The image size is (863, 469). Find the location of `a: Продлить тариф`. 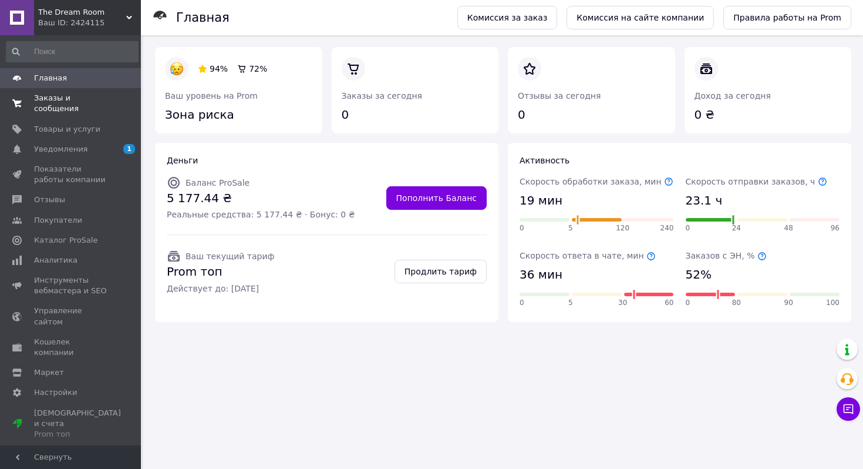

a: Продлить тариф is located at coordinates (440, 271).